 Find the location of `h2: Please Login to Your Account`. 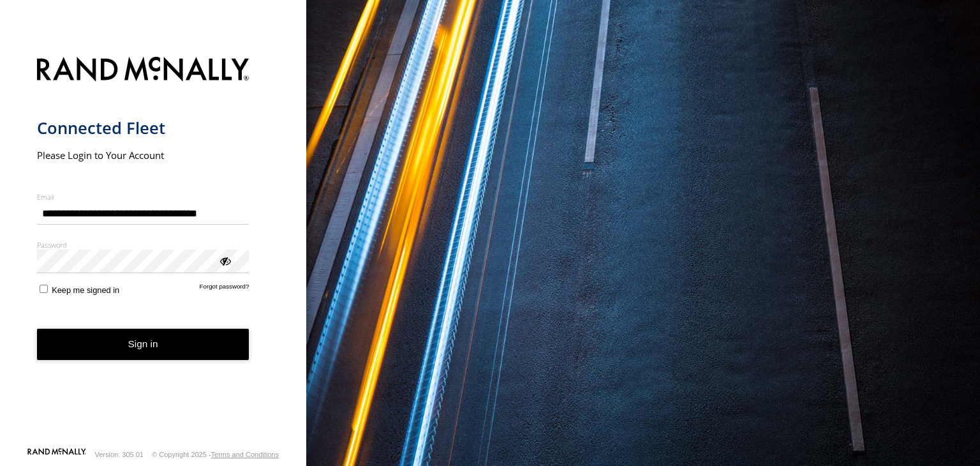

h2: Please Login to Your Account is located at coordinates (143, 155).